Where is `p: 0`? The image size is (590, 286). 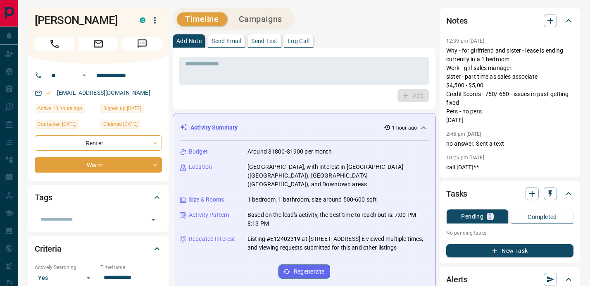
p: 0 is located at coordinates (490, 216).